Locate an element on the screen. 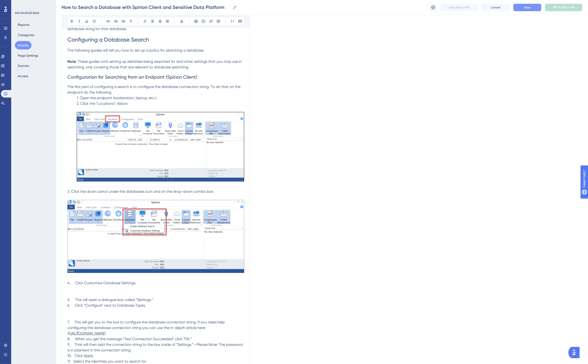  span: Configuration for Searching from an Endpoint (Spirion Client) is located at coordinates (132, 77).